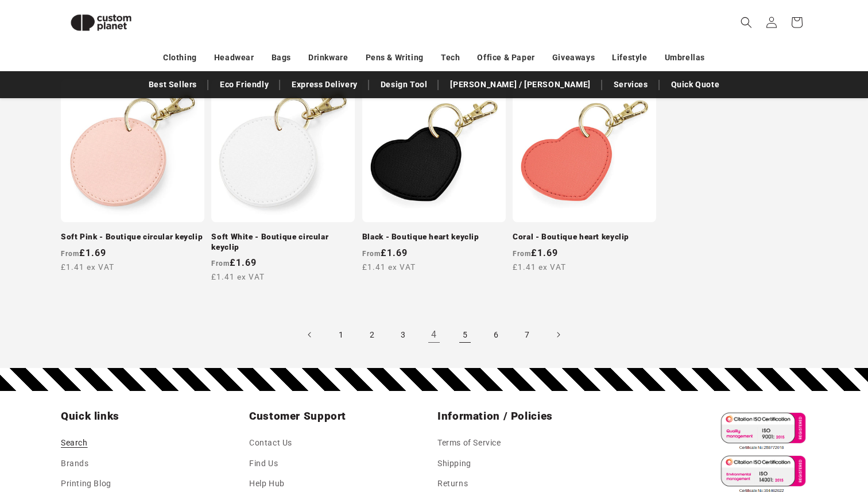  Describe the element at coordinates (244, 84) in the screenshot. I see `a: Eco Friendly` at that location.